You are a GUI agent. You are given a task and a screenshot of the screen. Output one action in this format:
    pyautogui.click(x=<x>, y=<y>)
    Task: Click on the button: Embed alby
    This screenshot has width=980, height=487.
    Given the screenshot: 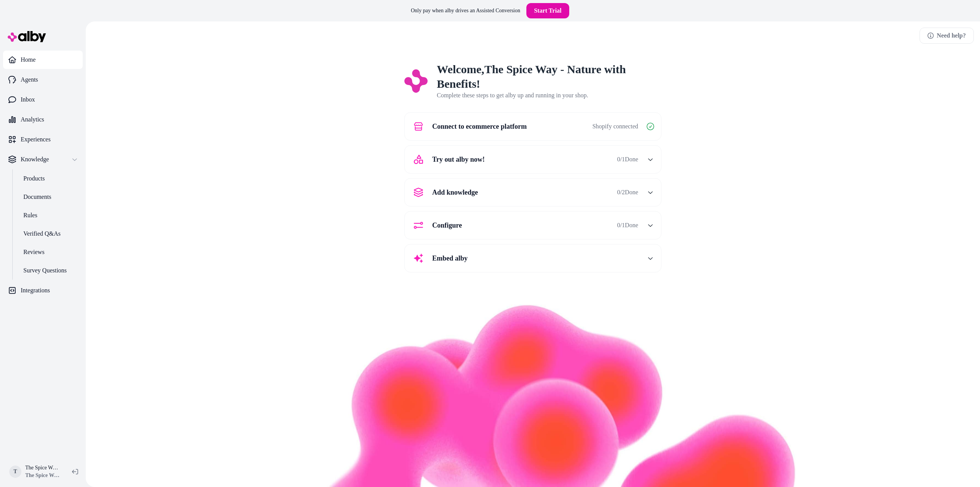 What is the action you would take?
    pyautogui.click(x=533, y=258)
    